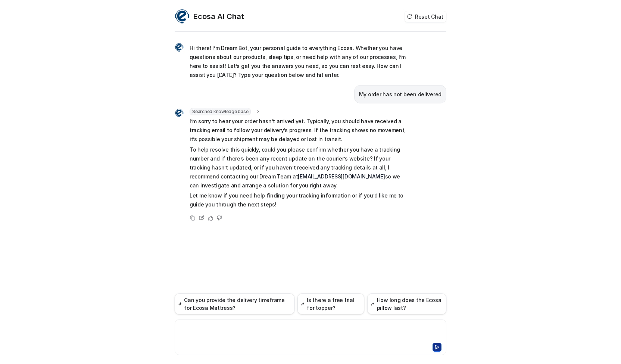  What do you see at coordinates (220, 112) in the screenshot?
I see `span: Searched knowledge base` at bounding box center [220, 112].